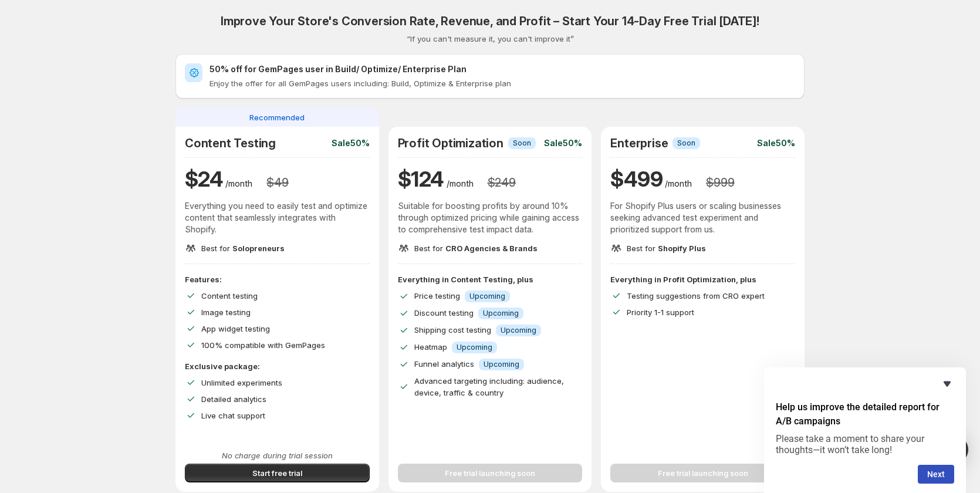  Describe the element at coordinates (702, 218) in the screenshot. I see `p: For Shopify Plus users or scaling businesses seeking advanced test experiment and prioritized sup...` at that location.